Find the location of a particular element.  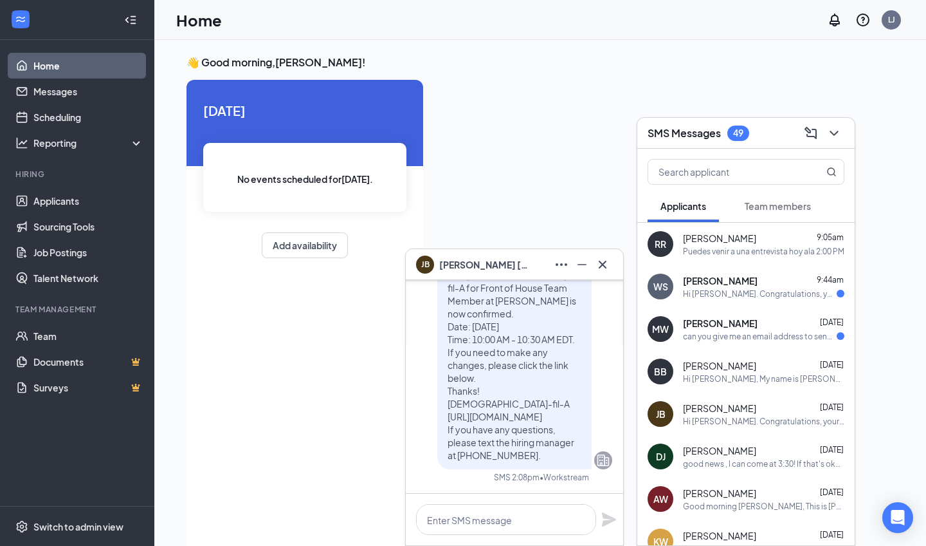

input: Search applicant is located at coordinates (724, 172).